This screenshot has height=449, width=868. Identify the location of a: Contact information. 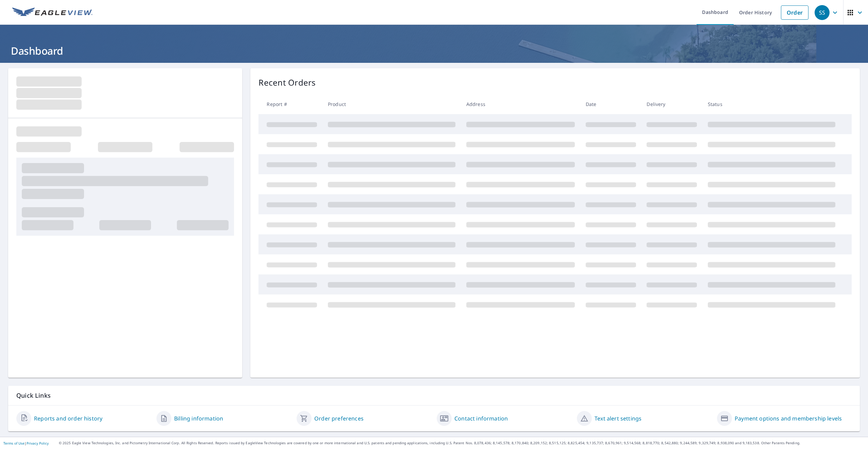
(481, 419).